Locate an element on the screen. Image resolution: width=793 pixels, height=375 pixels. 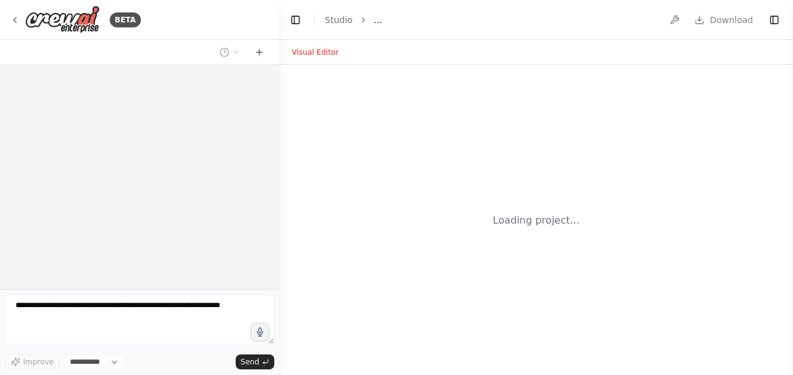
button: Start a new chat is located at coordinates (259, 52).